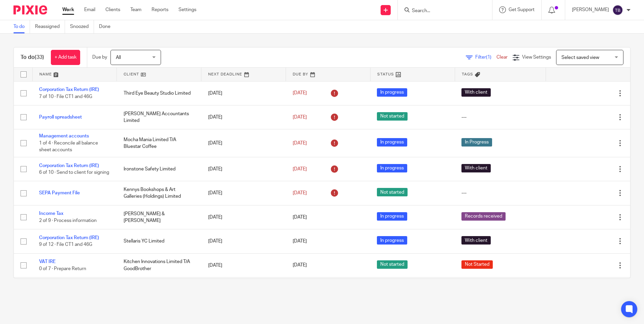 Image resolution: width=644 pixels, height=324 pixels. What do you see at coordinates (64, 136) in the screenshot?
I see `a: Management accounts` at bounding box center [64, 136].